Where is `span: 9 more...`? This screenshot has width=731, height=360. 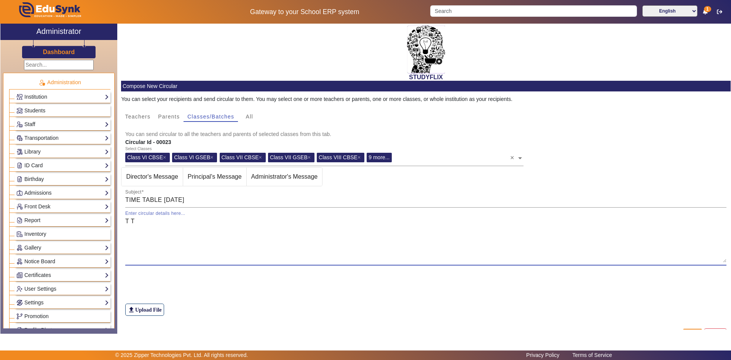
span: 9 more... is located at coordinates (379, 157).